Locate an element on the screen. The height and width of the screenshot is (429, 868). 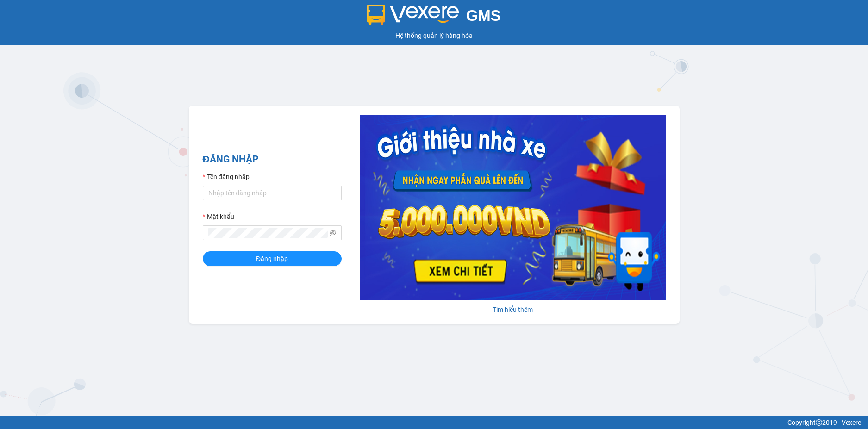
span: copyright is located at coordinates (818, 422).